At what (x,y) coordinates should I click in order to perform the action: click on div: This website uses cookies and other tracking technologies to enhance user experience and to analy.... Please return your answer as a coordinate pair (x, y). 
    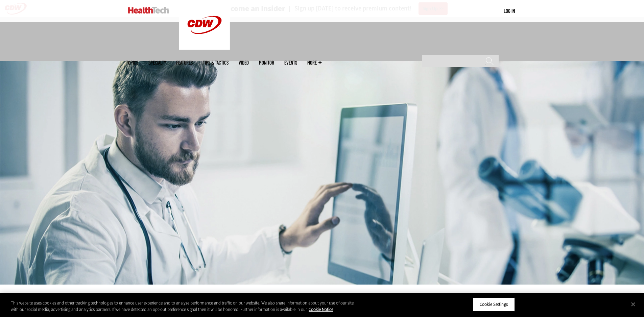
    Looking at the image, I should click on (183, 306).